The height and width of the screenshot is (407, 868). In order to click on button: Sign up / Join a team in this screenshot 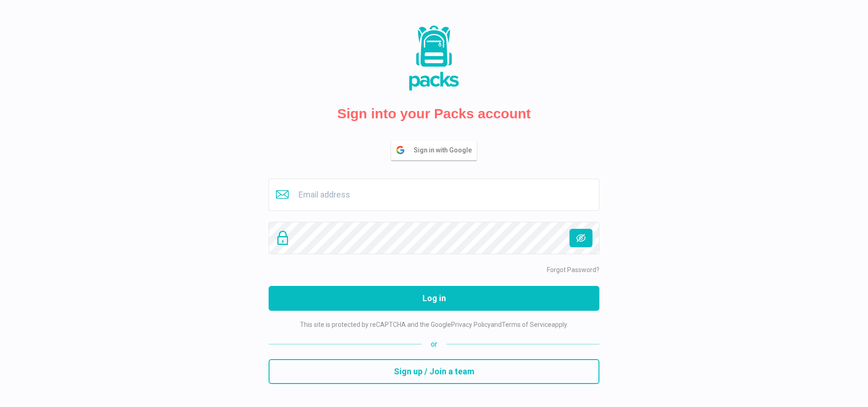, I will do `click(434, 371)`.